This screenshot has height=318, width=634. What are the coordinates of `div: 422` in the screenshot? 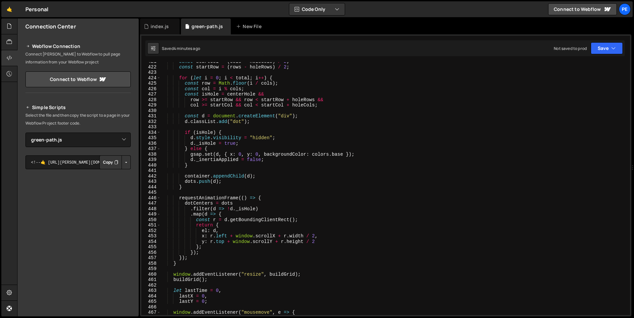 It's located at (151, 67).